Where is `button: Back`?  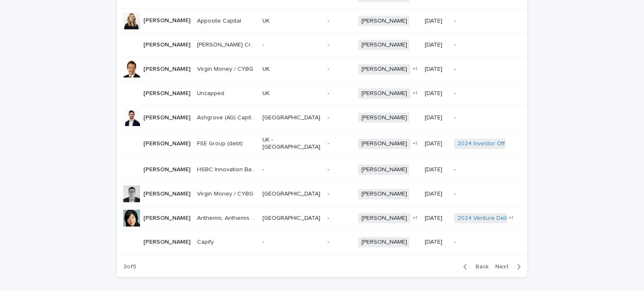 button: Back is located at coordinates (474, 267).